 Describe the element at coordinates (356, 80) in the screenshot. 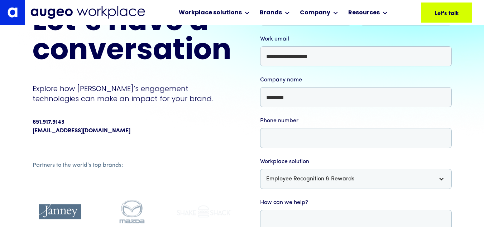

I see `label: Company name` at that location.